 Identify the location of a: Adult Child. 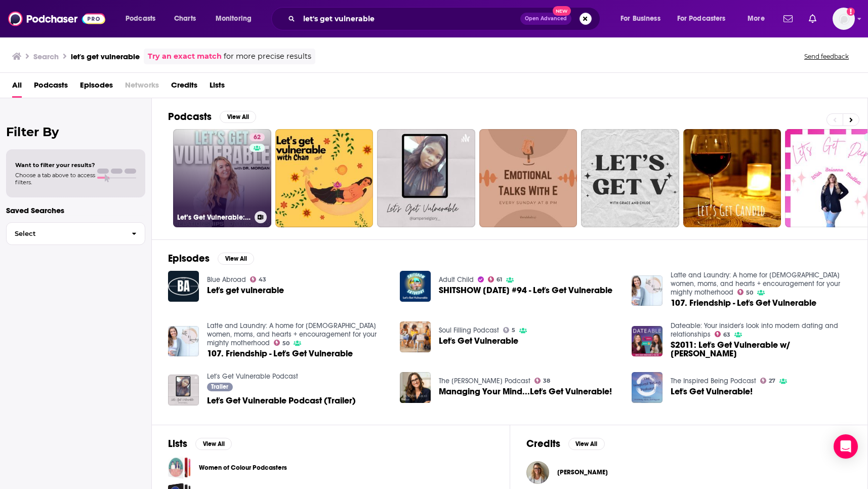
(456, 280).